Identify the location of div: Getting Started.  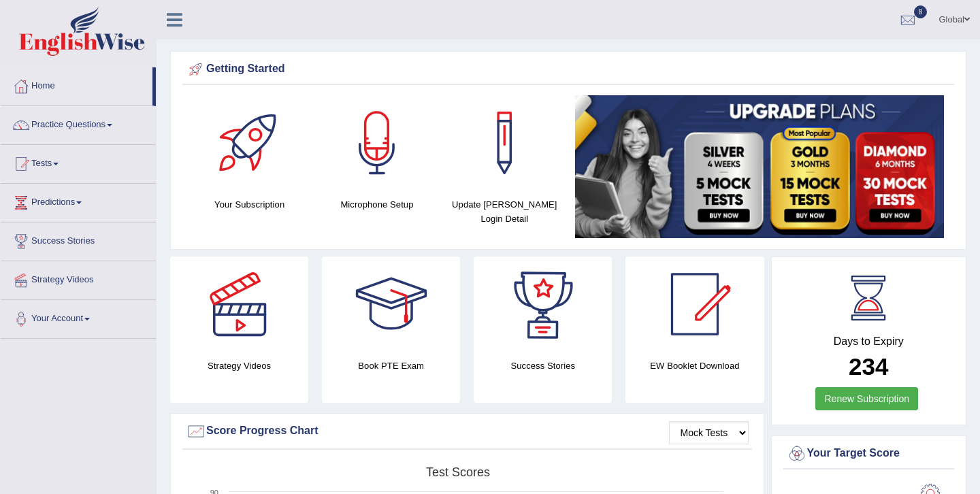
(568, 69).